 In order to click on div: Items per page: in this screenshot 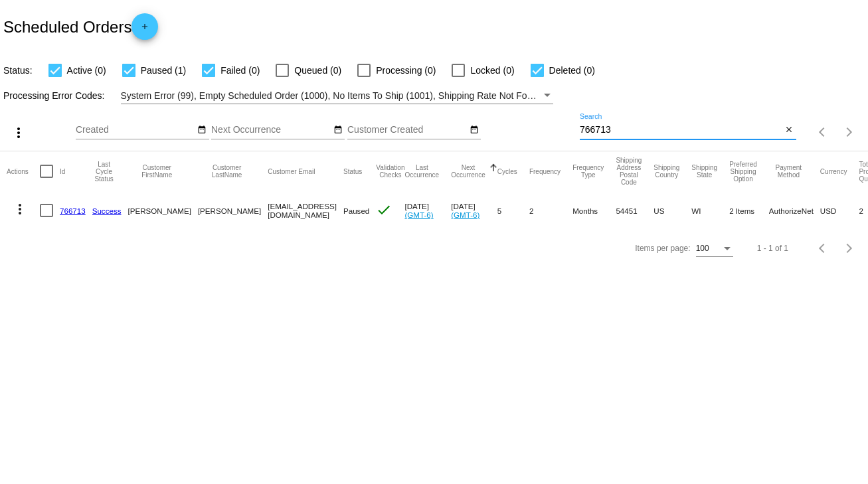, I will do `click(662, 248)`.